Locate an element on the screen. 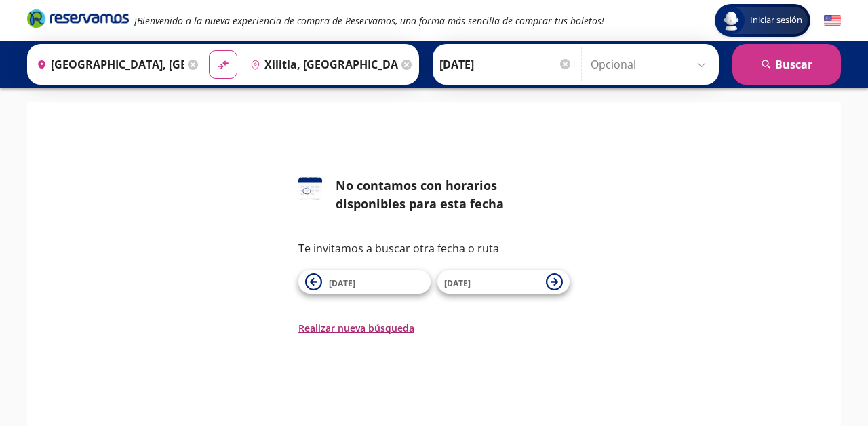 The width and height of the screenshot is (868, 426). button: Realizar nueva búsqueda is located at coordinates (356, 327).